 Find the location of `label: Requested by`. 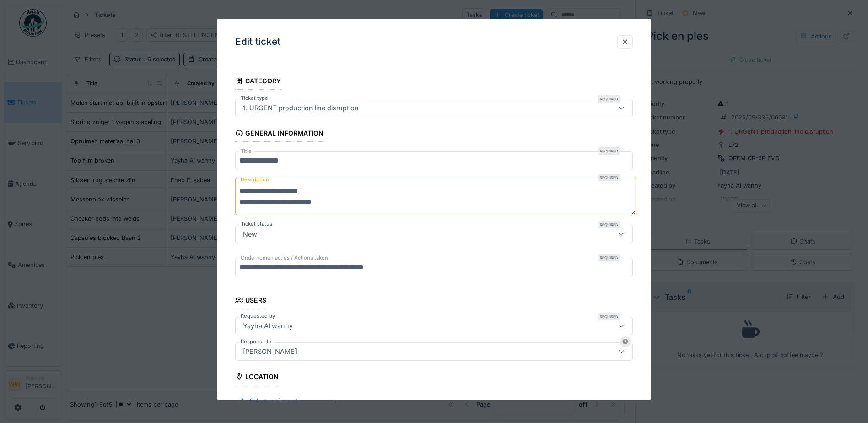

label: Requested by is located at coordinates (258, 315).